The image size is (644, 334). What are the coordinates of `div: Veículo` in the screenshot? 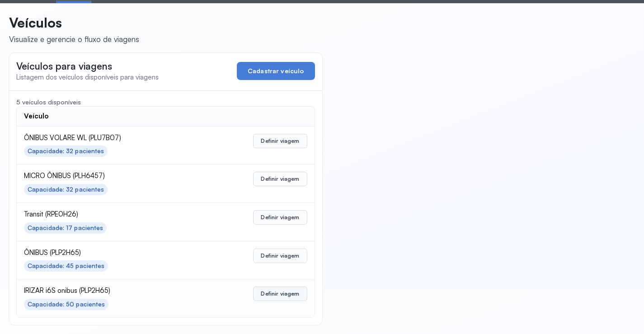 It's located at (36, 116).